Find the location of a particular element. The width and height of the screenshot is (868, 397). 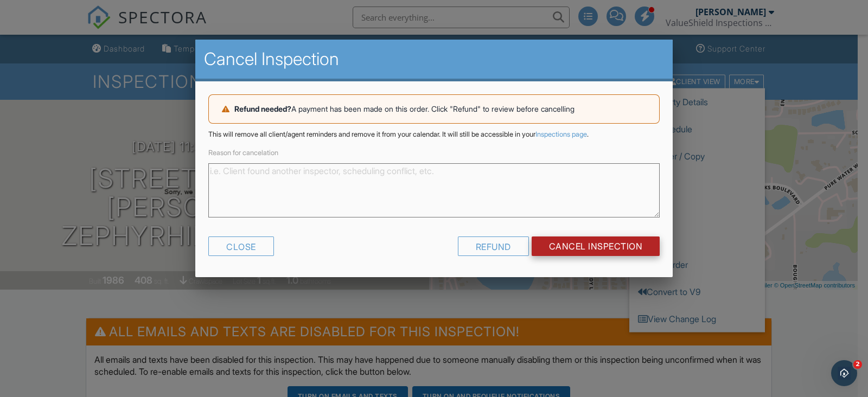

label: Reason for cancelation is located at coordinates (243, 152).